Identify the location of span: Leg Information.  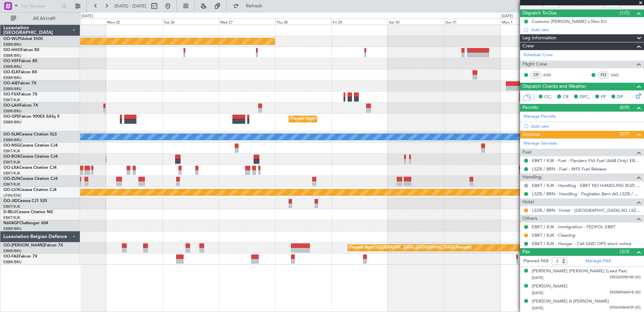
(540, 38).